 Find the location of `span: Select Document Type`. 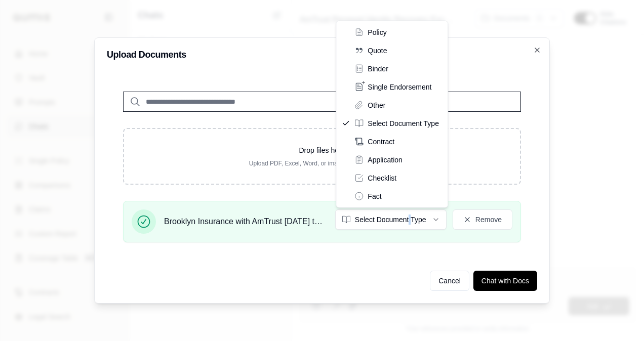

span: Select Document Type is located at coordinates (403, 123).